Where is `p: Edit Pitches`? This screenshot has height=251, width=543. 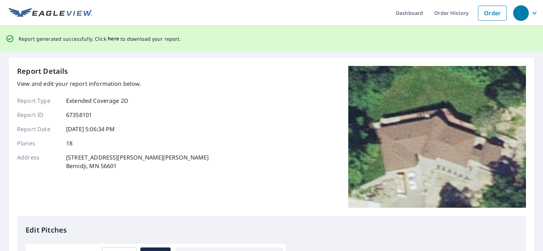
p: Edit Pitches is located at coordinates (271, 230).